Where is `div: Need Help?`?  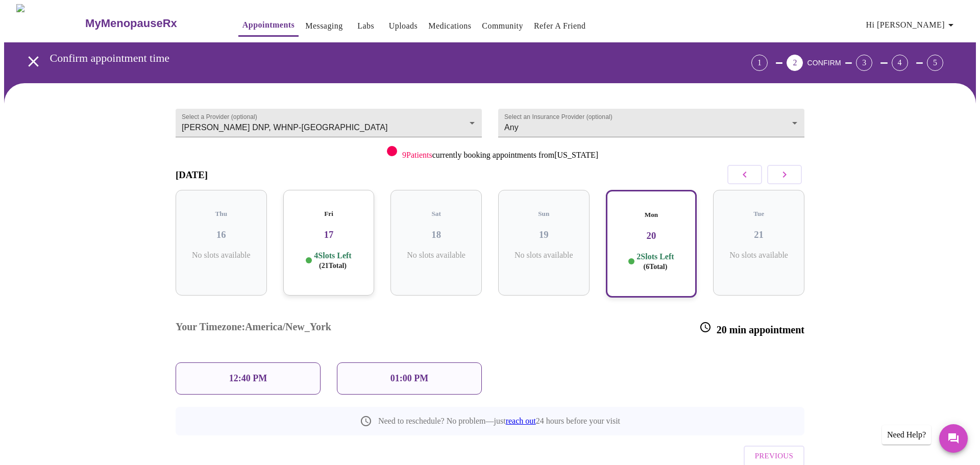 div: Need Help? is located at coordinates (907, 435).